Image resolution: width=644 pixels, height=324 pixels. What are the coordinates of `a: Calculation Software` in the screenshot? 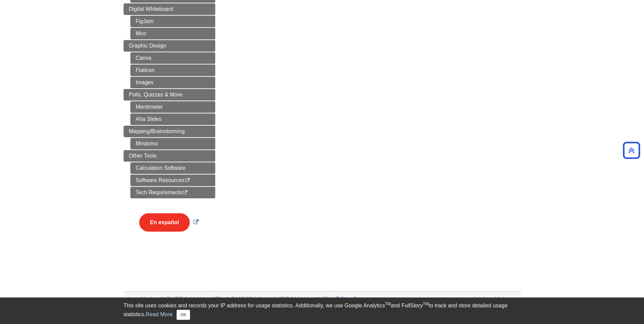 It's located at (173, 169).